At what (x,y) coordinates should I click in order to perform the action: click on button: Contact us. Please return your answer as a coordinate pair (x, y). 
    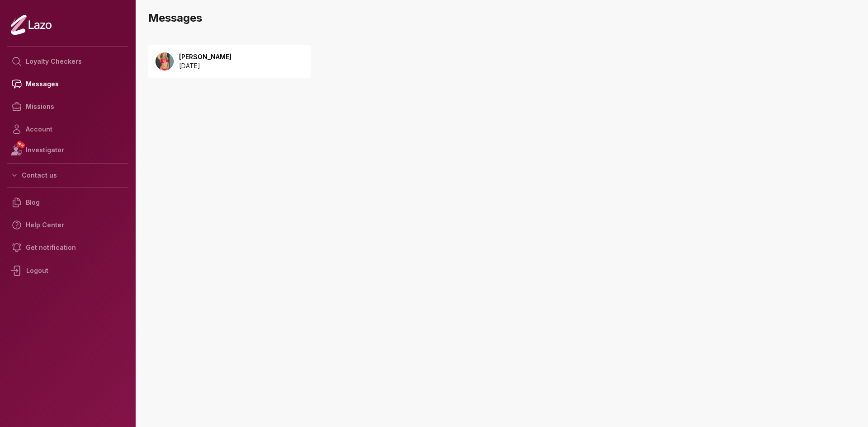
    Looking at the image, I should click on (68, 175).